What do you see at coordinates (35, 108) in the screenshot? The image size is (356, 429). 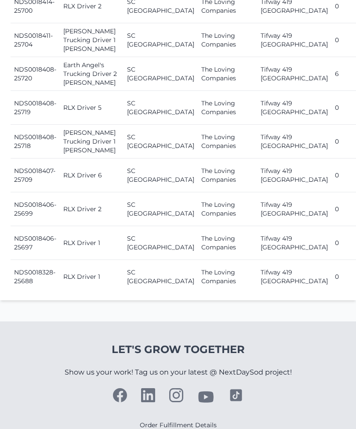 I see `td: NDS0018408-25719` at bounding box center [35, 108].